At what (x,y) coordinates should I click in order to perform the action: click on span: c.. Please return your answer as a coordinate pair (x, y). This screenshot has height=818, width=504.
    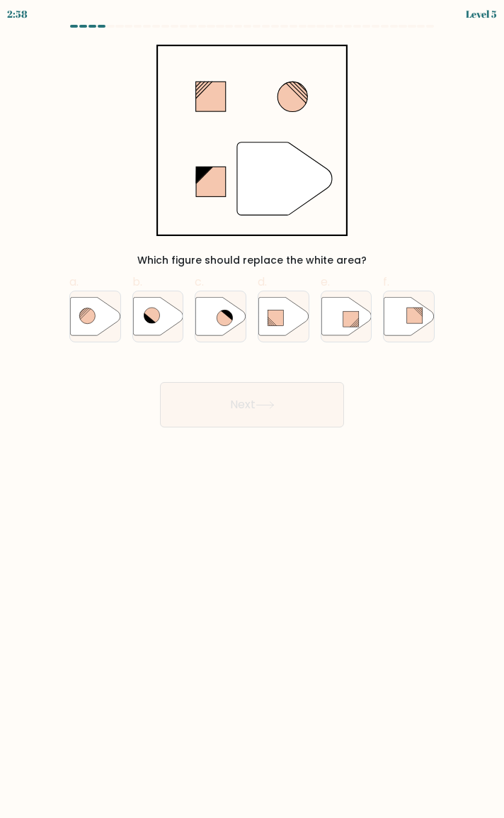
    Looking at the image, I should click on (199, 281).